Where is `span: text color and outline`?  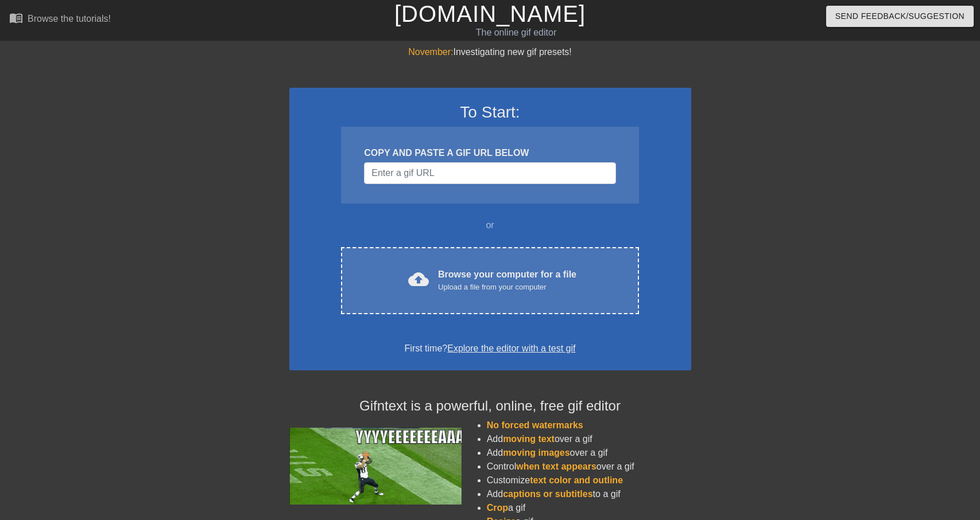 span: text color and outline is located at coordinates (576, 480).